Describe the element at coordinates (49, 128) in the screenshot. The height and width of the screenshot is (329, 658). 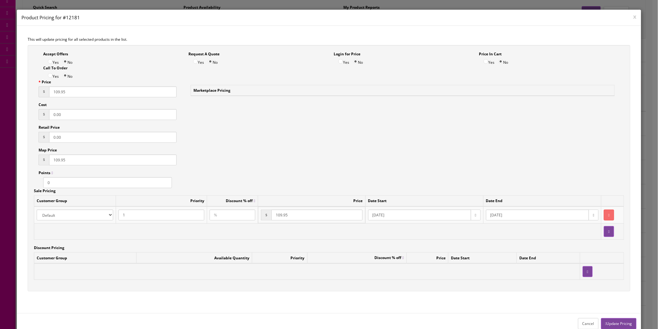
I see `label: Retail Price` at that location.